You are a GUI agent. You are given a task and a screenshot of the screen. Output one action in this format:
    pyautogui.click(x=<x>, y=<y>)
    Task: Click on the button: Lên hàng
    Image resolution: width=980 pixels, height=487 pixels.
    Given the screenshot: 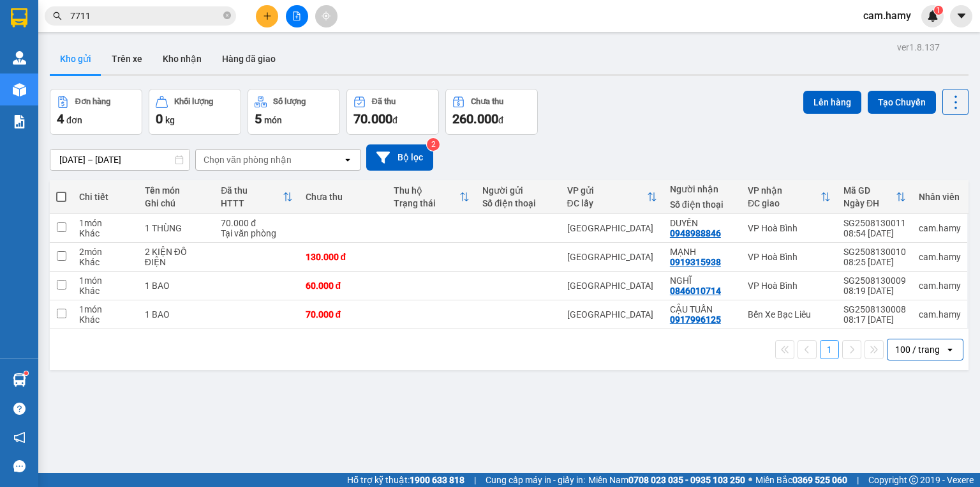 What is the action you would take?
    pyautogui.click(x=832, y=102)
    